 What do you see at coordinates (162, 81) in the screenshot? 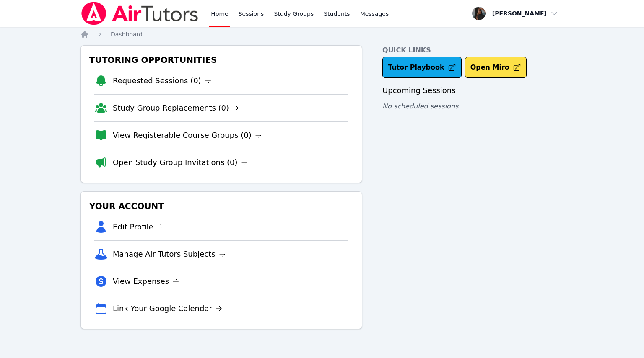
I see `a: Requested Sessions (0)` at bounding box center [162, 81].